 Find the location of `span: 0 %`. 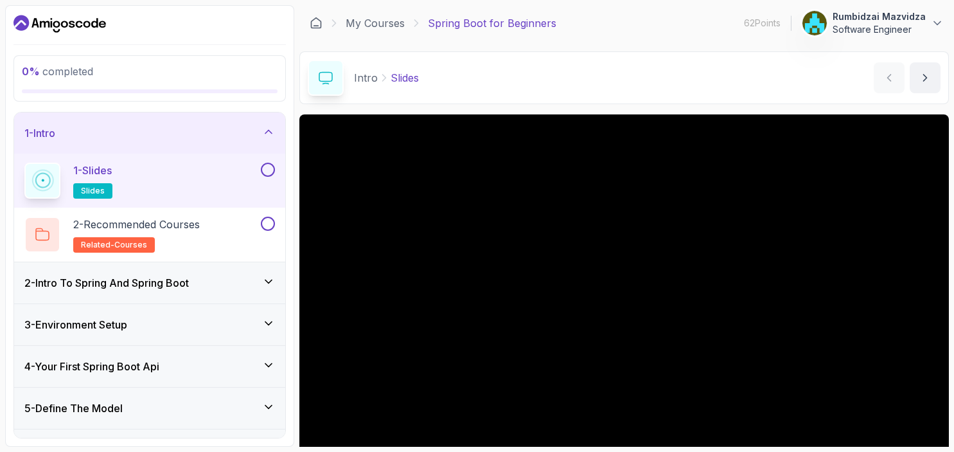

span: 0 % is located at coordinates (31, 71).